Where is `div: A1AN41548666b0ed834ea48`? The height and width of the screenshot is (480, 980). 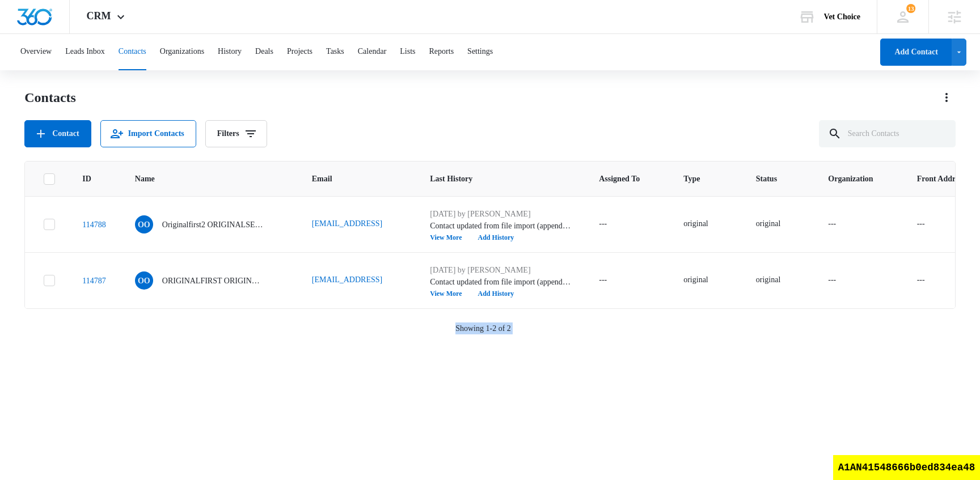
div: A1AN41548666b0ed834ea48 is located at coordinates (907, 468).